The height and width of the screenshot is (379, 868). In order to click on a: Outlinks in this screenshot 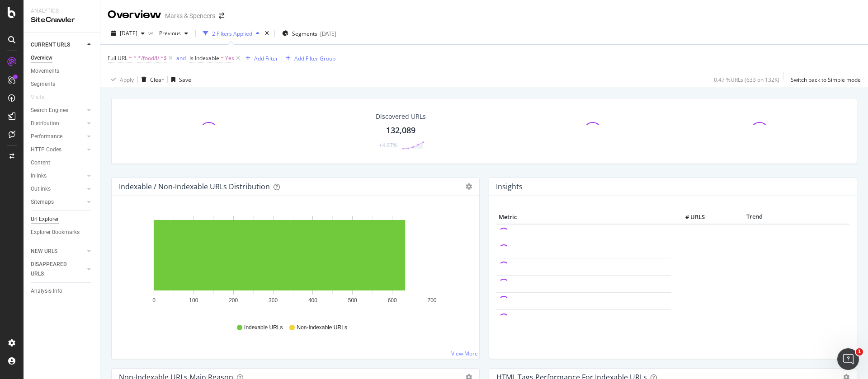, I will do `click(57, 189)`.